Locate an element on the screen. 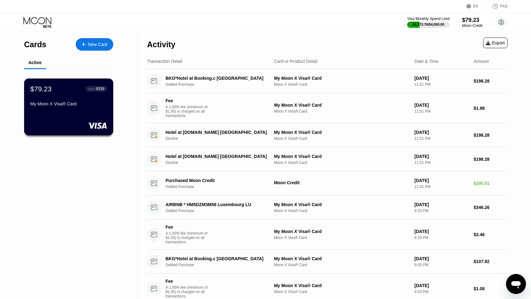 This screenshot has width=531, height=299. div: $3.46 is located at coordinates (491, 235).